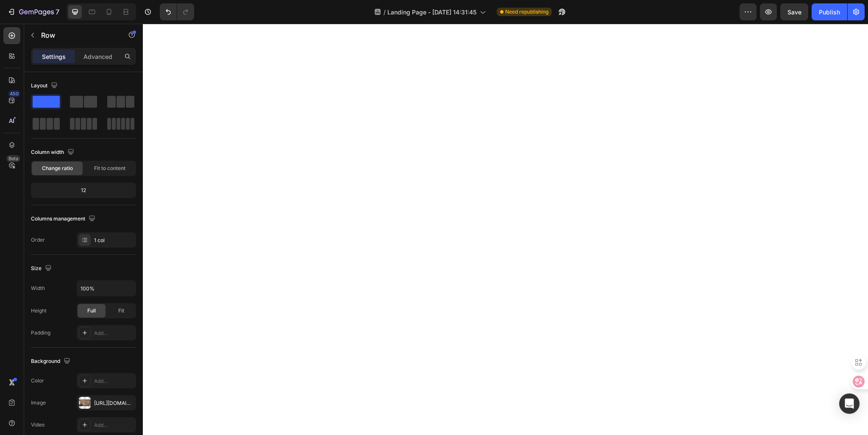 The image size is (868, 435). I want to click on div: Size, so click(42, 268).